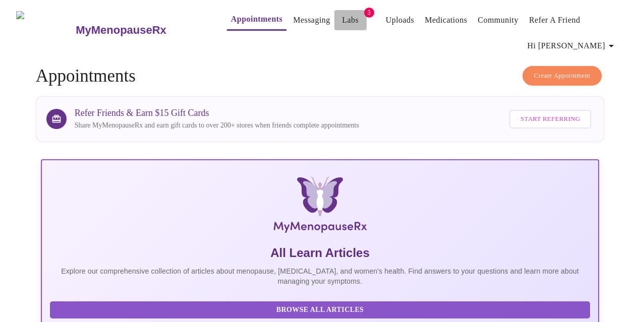  What do you see at coordinates (121, 30) in the screenshot?
I see `h3: MyMenopauseRx` at bounding box center [121, 30].